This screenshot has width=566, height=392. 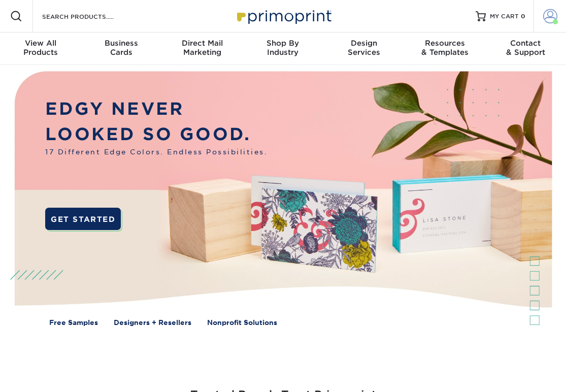 I want to click on span: Business, so click(x=121, y=43).